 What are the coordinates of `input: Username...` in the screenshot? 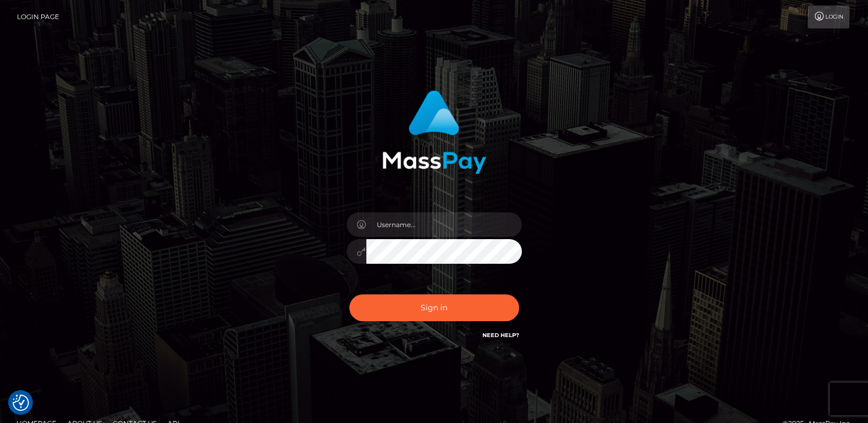 It's located at (444, 225).